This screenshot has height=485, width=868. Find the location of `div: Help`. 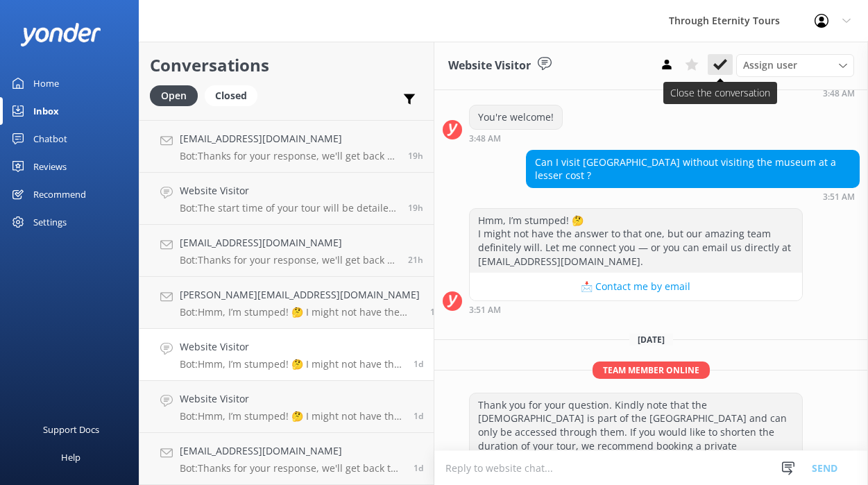

div: Help is located at coordinates (71, 457).